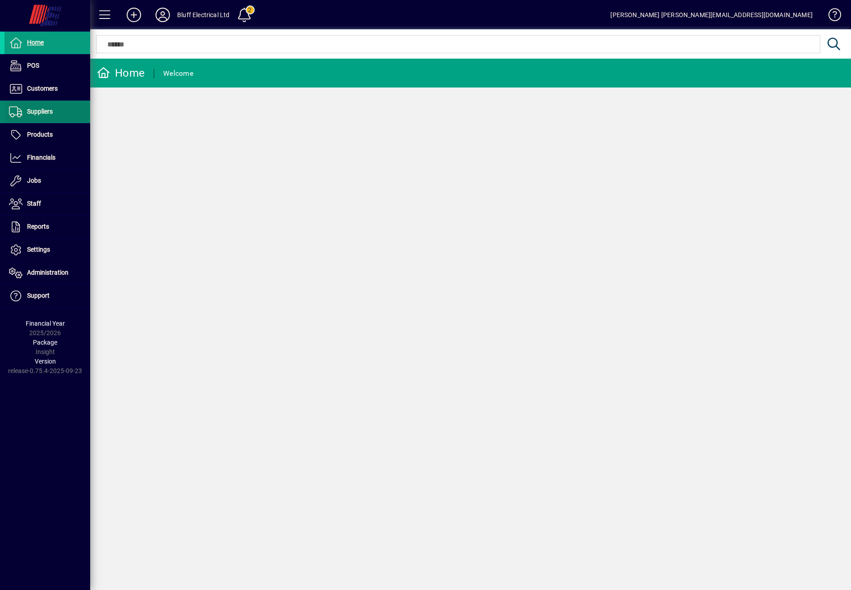  I want to click on a: Settings, so click(47, 250).